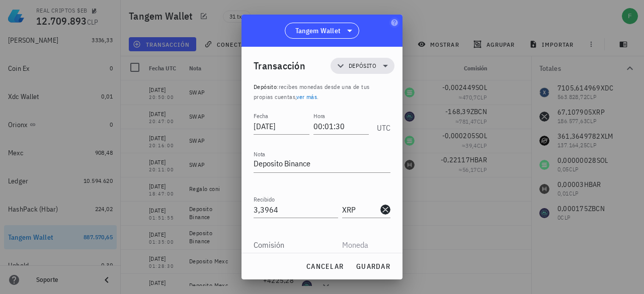  I want to click on label: Fecha, so click(260, 116).